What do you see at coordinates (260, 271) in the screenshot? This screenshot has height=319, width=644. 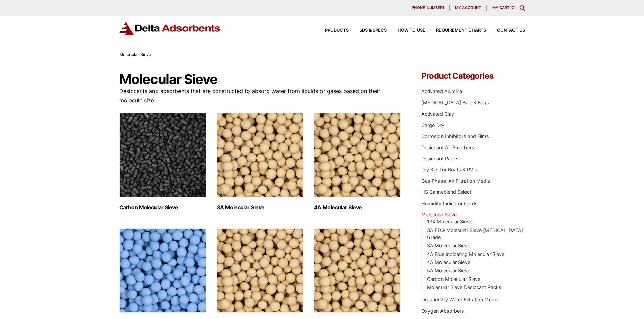 I see `img: 5A Molecular Sieve` at bounding box center [260, 271].